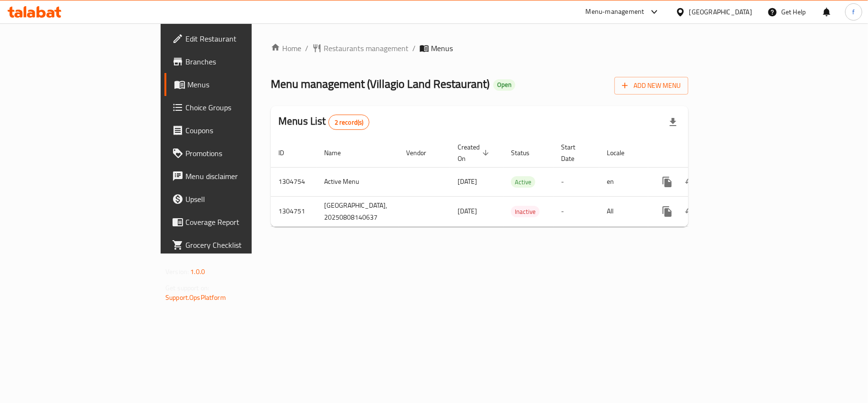  What do you see at coordinates (235, 199) in the screenshot?
I see `a: Upsell` at bounding box center [235, 199].